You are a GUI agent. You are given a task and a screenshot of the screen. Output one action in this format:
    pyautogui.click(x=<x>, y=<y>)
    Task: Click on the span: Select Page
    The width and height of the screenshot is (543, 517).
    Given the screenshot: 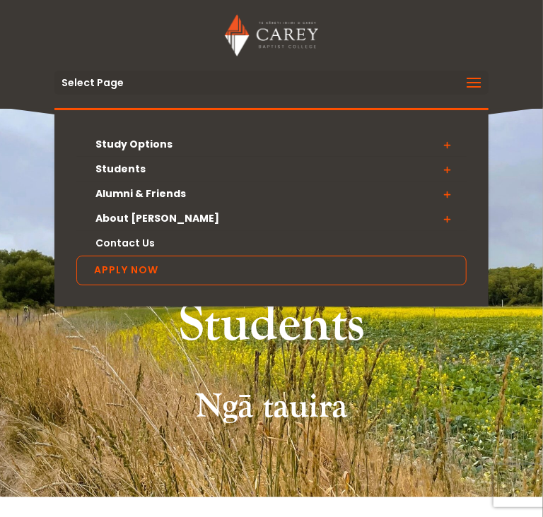 What is the action you would take?
    pyautogui.click(x=93, y=83)
    